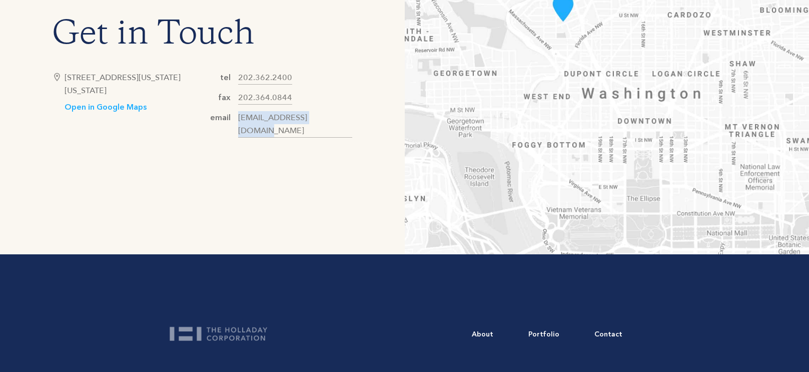  What do you see at coordinates (608, 334) in the screenshot?
I see `a: Contact` at bounding box center [608, 334].